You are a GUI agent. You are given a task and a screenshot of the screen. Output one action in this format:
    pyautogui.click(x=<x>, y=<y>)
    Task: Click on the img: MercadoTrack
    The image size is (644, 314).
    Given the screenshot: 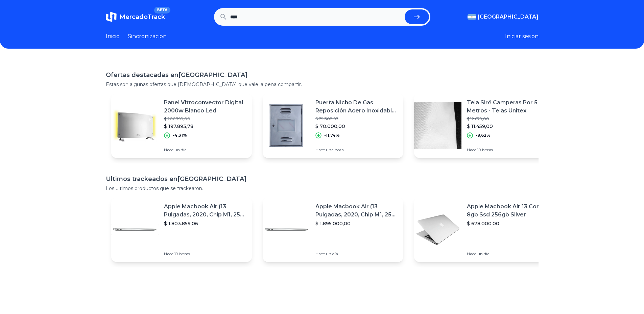 What is the action you would take?
    pyautogui.click(x=111, y=17)
    